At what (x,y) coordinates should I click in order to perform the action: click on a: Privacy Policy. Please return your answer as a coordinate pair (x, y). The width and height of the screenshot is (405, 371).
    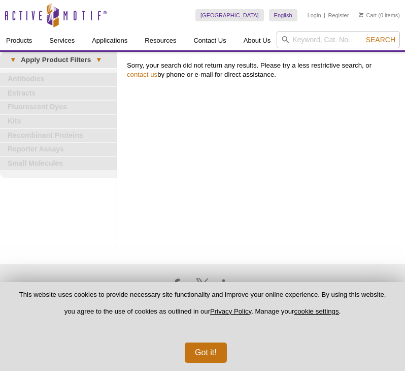
    Looking at the image, I should click on (231, 311).